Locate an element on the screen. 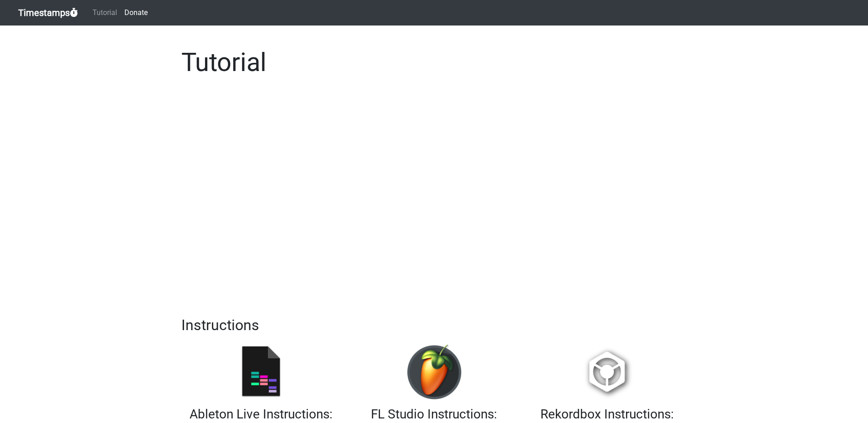 Image resolution: width=868 pixels, height=423 pixels. h2: Instructions is located at coordinates (434, 325).